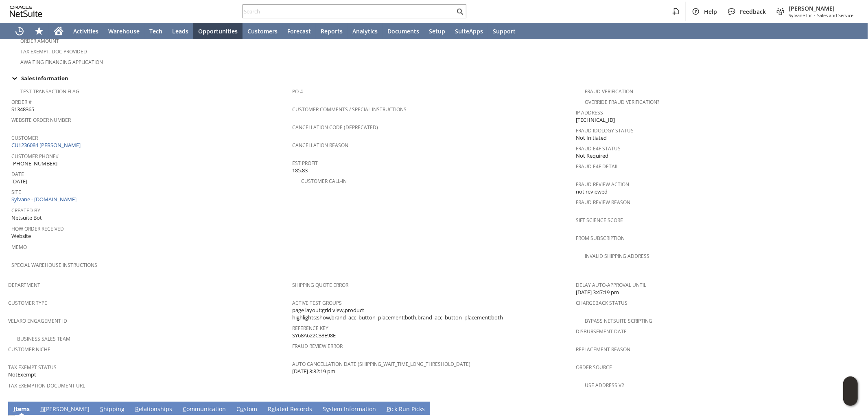 The image size is (868, 416). What do you see at coordinates (437, 31) in the screenshot?
I see `span: Setup` at bounding box center [437, 31].